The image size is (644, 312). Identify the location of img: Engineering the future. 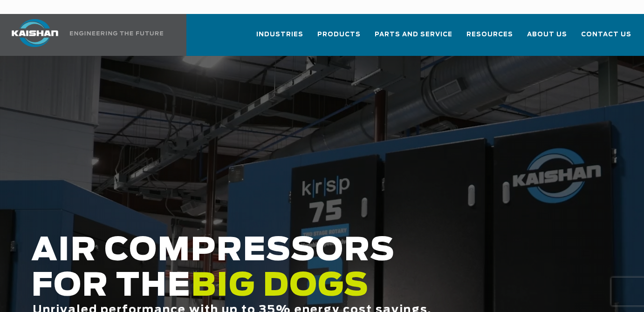
(116, 33).